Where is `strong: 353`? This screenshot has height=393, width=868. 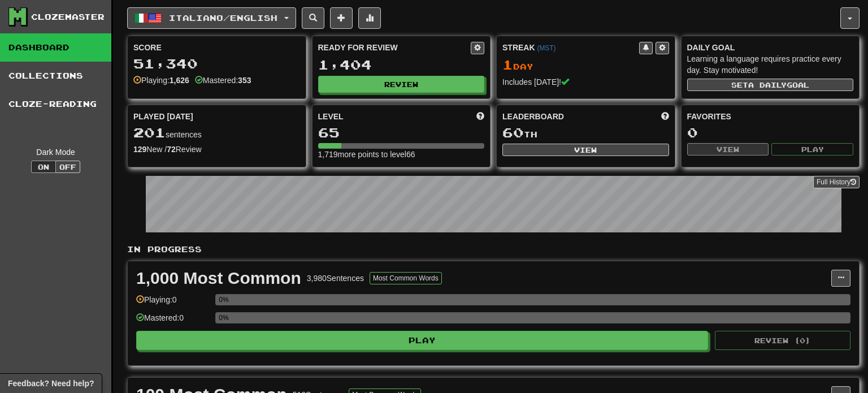 strong: 353 is located at coordinates (244, 80).